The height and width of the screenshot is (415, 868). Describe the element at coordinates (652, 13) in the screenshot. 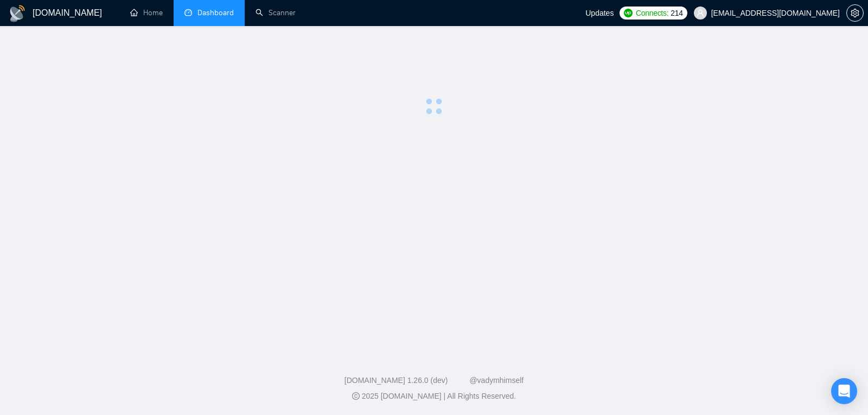

I see `span: Connects:` at that location.